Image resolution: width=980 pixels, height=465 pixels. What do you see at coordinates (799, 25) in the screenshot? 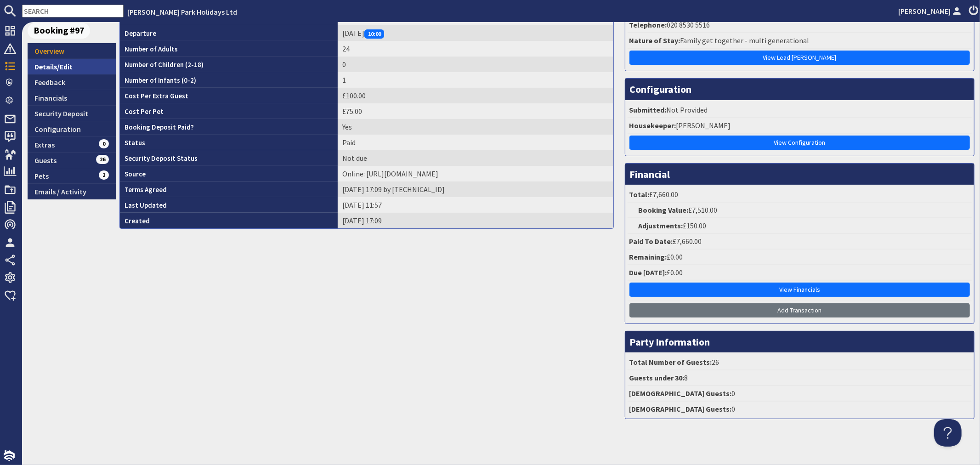
I see `li: 020 8530 5516` at bounding box center [799, 25].